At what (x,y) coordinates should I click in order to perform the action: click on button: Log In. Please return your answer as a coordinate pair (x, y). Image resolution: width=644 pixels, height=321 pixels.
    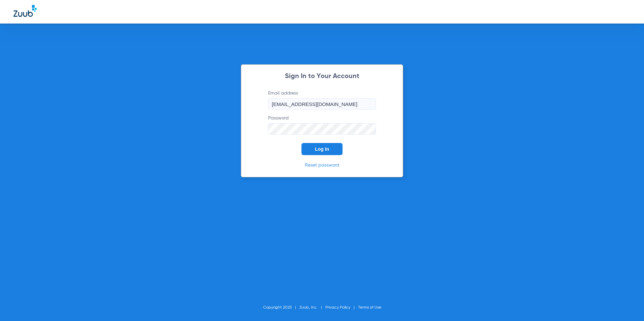
    Looking at the image, I should click on (322, 149).